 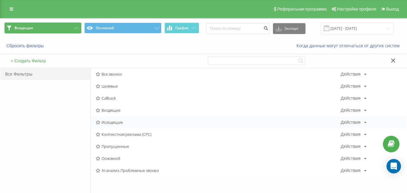 I want to click on button: + Создать Фильтр, so click(x=28, y=61).